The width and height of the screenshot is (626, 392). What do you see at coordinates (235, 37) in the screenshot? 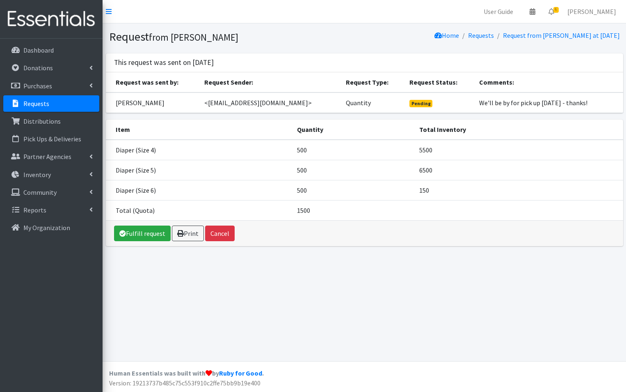
I see `h1: Request` at bounding box center [235, 37].